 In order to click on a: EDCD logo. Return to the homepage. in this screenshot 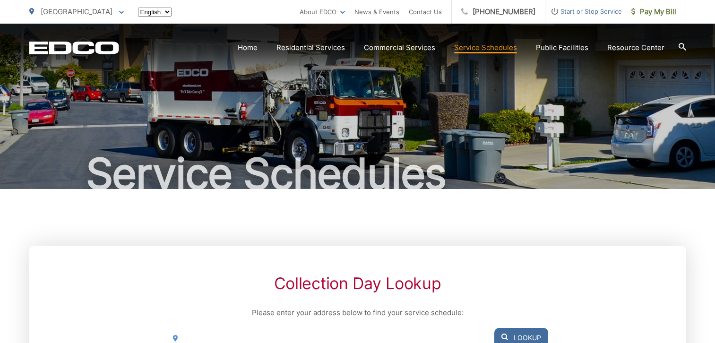, I will do `click(74, 48)`.